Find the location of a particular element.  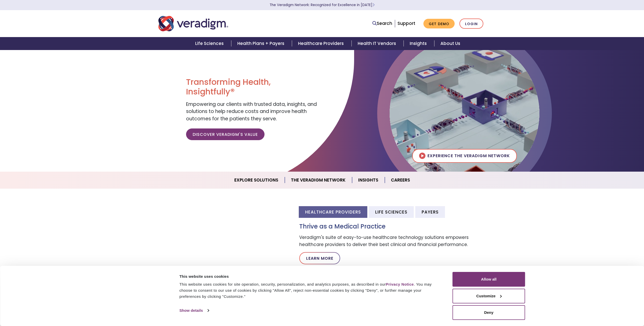

li: Life Sciences is located at coordinates (391, 212).